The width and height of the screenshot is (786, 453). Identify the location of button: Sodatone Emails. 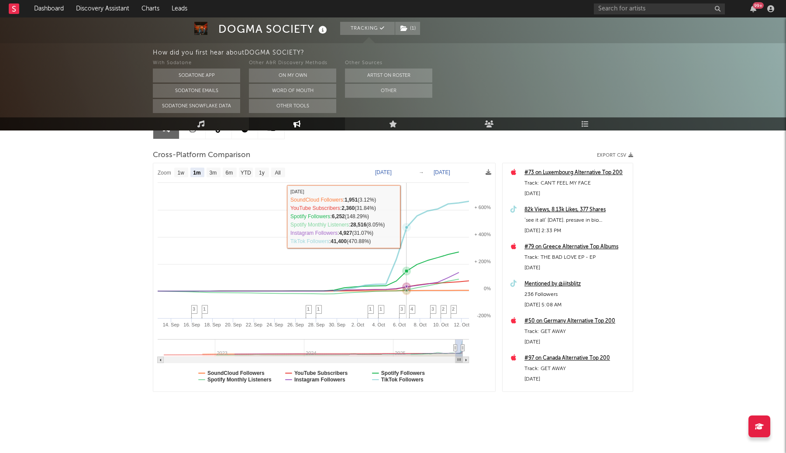
(197, 91).